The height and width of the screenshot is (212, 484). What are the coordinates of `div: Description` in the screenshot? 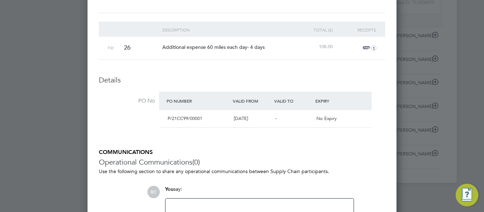 It's located at (226, 30).